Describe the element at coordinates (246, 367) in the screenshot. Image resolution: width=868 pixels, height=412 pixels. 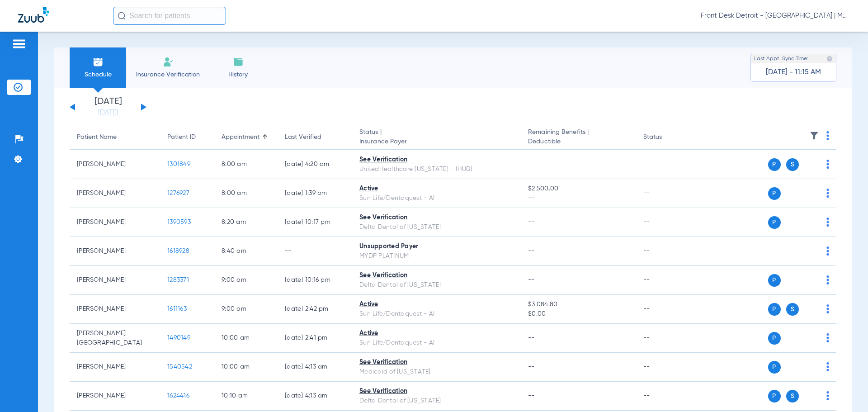
I see `td: 10:00 AM` at that location.